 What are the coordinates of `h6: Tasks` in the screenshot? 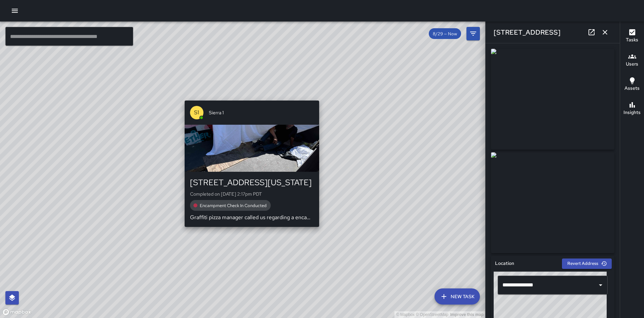 It's located at (632, 40).